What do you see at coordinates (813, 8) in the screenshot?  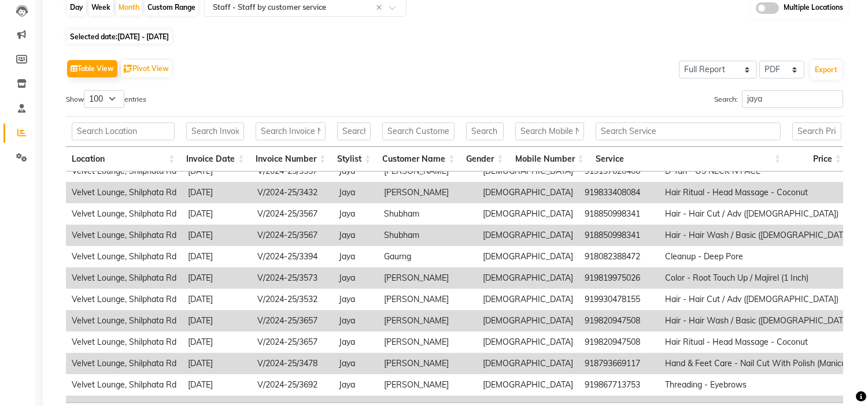 I see `span: Multiple Locations` at bounding box center [813, 8].